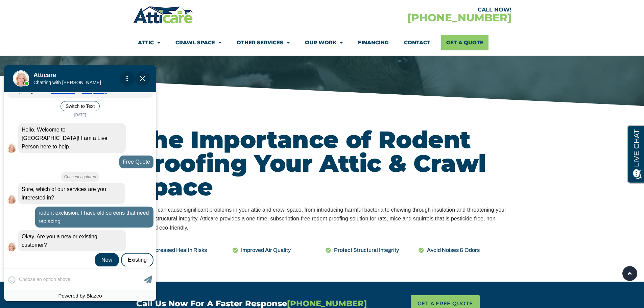  What do you see at coordinates (265, 251) in the screenshot?
I see `span: Improved Air Quality` at bounding box center [265, 251].